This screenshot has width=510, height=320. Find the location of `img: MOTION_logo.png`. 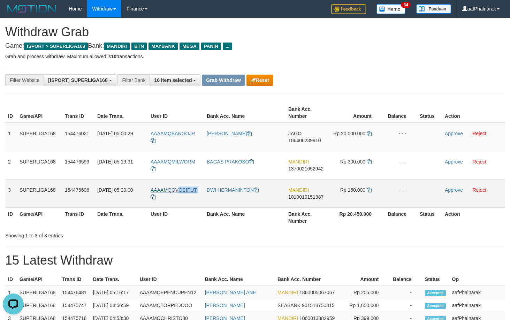

img: MOTION_logo.png is located at coordinates (32, 9).